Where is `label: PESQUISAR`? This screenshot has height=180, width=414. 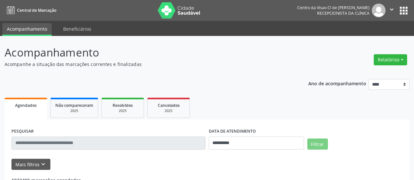 label: PESQUISAR is located at coordinates (23, 132).